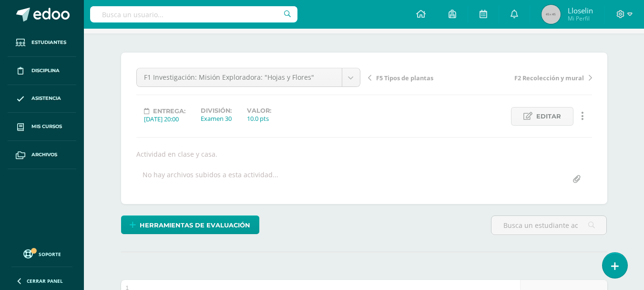 This screenshot has height=290, width=644. Describe the element at coordinates (549, 78) in the screenshot. I see `span: F2 Recolección y mural` at that location.